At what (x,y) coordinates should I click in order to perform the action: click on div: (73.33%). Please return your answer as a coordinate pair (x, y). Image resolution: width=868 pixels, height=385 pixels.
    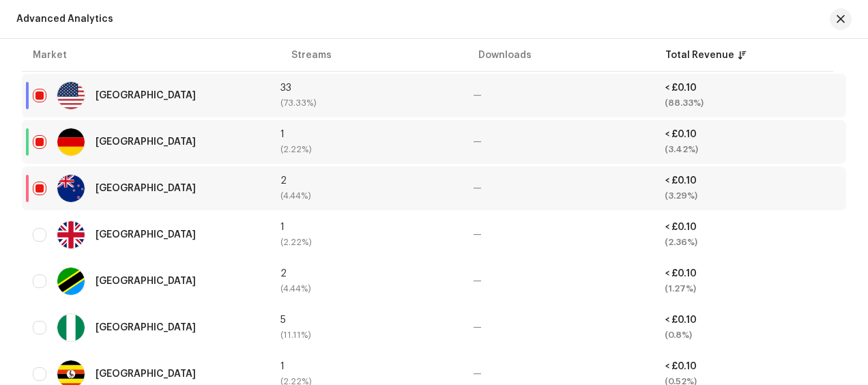
    Looking at the image, I should click on (366, 103).